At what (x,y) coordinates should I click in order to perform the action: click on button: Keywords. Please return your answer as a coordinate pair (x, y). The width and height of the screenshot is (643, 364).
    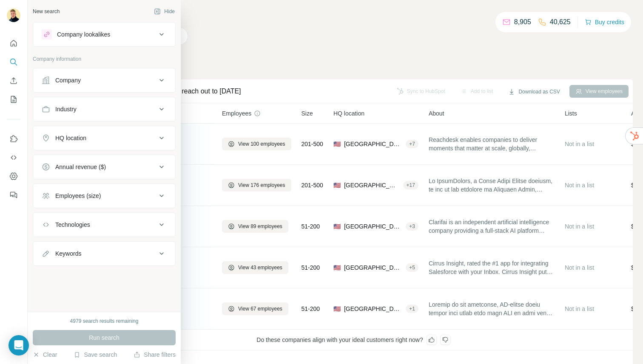
    Looking at the image, I should click on (104, 254).